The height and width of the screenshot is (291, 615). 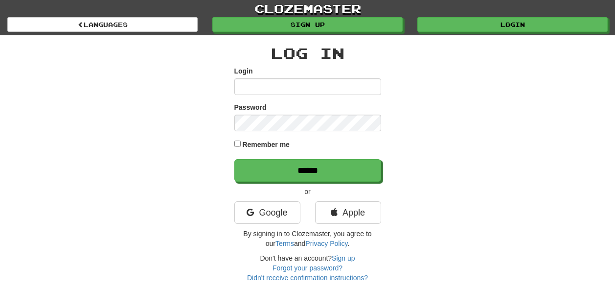 I want to click on a: Didn't receive confirmation instructions?, so click(x=307, y=277).